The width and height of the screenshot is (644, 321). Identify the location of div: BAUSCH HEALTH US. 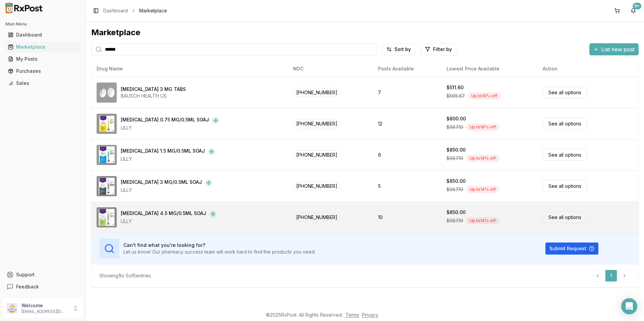
(153, 96).